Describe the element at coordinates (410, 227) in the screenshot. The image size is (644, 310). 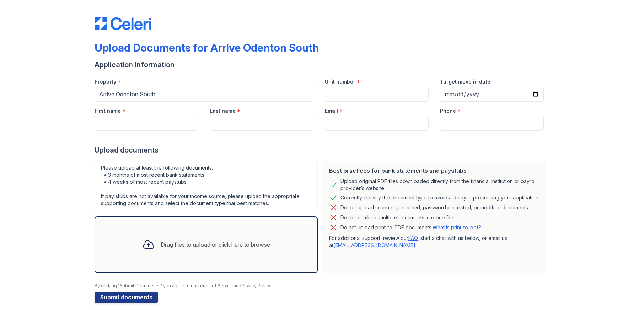
I see `p: Do not upload print-to-PDF documents.` at that location.